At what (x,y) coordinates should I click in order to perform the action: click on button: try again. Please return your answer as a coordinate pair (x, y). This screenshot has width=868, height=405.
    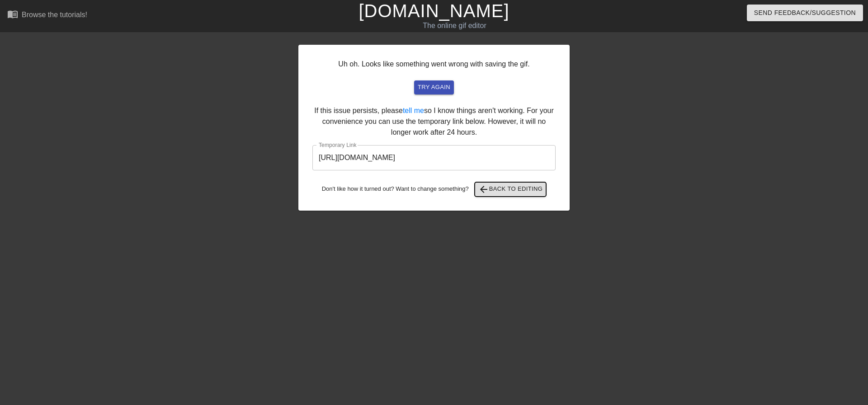
    Looking at the image, I should click on (434, 87).